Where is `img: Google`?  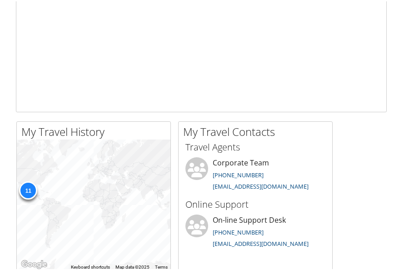
img: Google is located at coordinates (34, 263).